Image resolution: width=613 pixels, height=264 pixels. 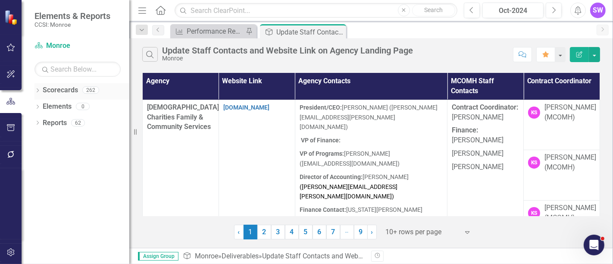 What do you see at coordinates (323, 209) in the screenshot?
I see `strong: Finance Contact:` at bounding box center [323, 209].